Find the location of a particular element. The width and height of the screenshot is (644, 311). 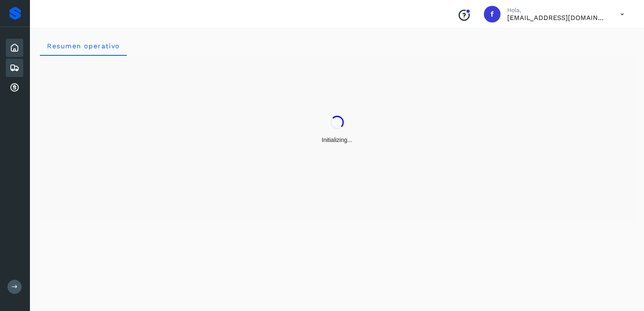

p: facturacion@expresssanjavier.com is located at coordinates (557, 17).